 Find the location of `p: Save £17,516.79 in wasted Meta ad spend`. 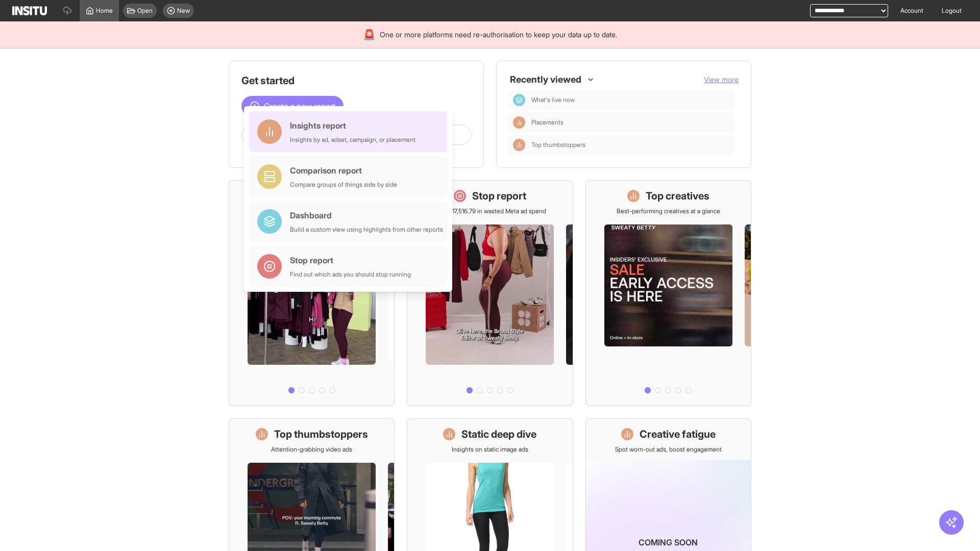

p: Save £17,516.79 in wasted Meta ad spend is located at coordinates (490, 211).